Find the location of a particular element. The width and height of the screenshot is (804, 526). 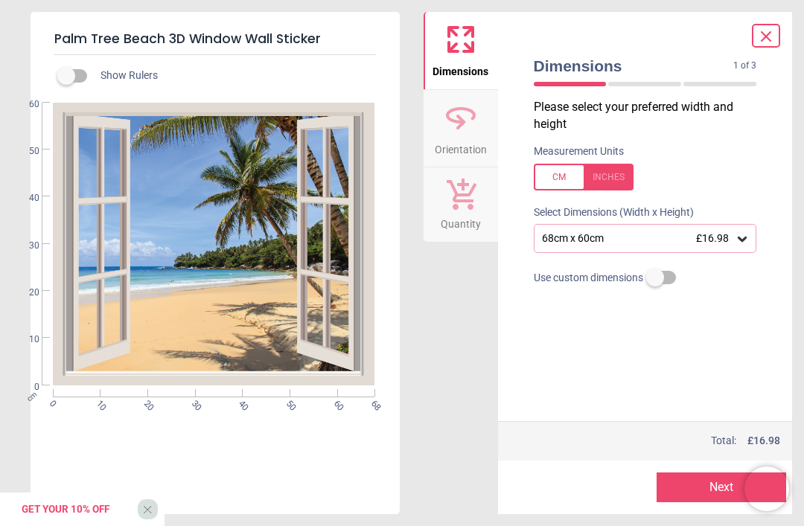

span: Use custom dimensions is located at coordinates (588, 278).